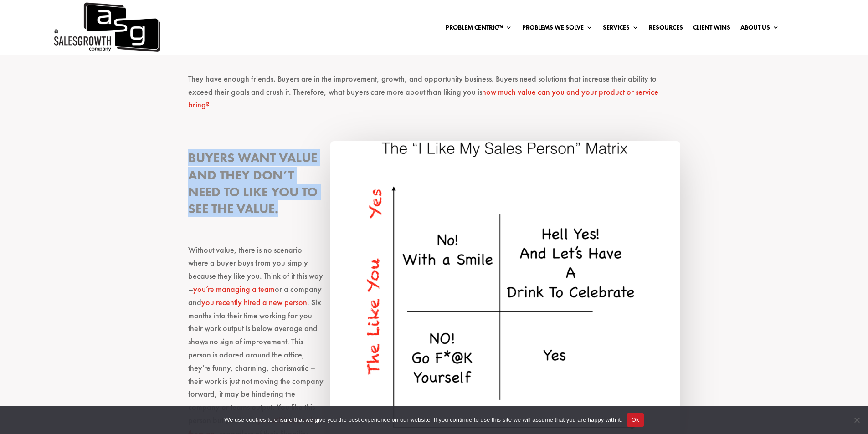  I want to click on button: Ok, so click(635, 420).